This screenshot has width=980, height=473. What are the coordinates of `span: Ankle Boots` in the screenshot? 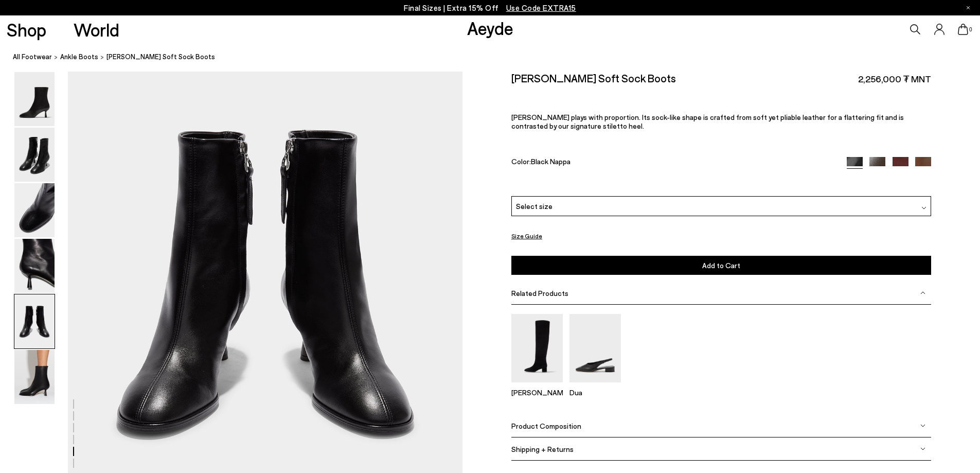 It's located at (79, 56).